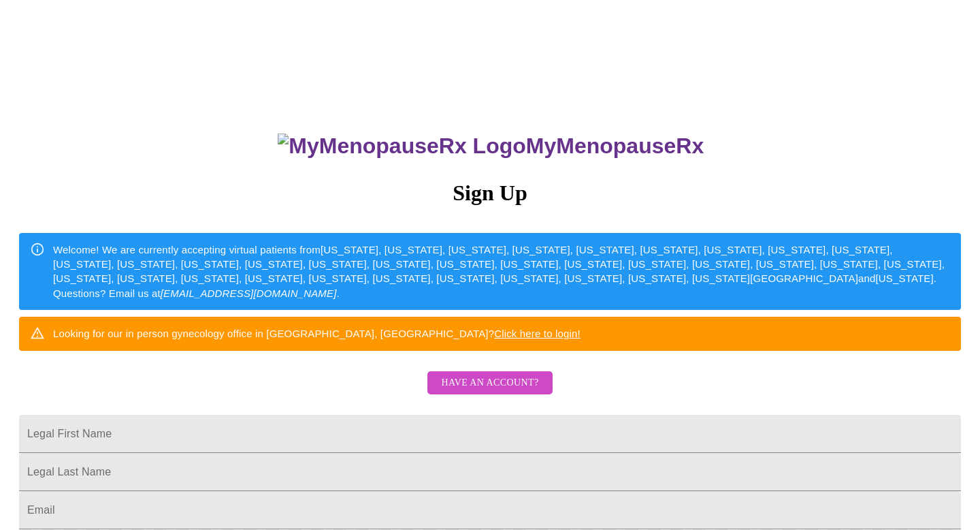 The height and width of the screenshot is (530, 980). I want to click on span: Have an account?, so click(489, 383).